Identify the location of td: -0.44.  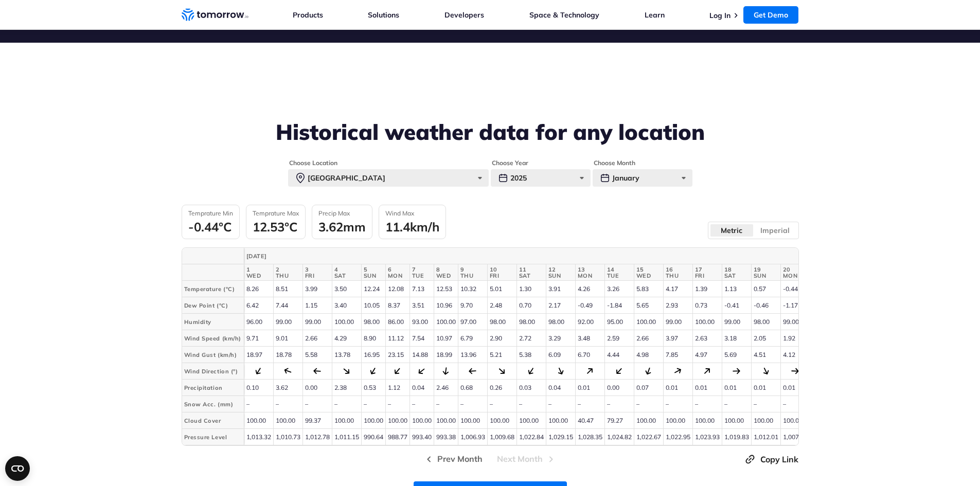
(795, 289).